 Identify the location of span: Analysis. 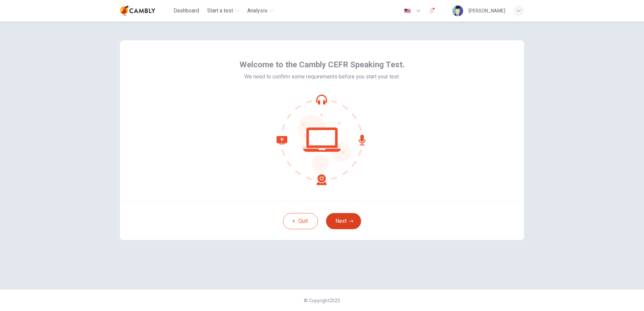
(257, 11).